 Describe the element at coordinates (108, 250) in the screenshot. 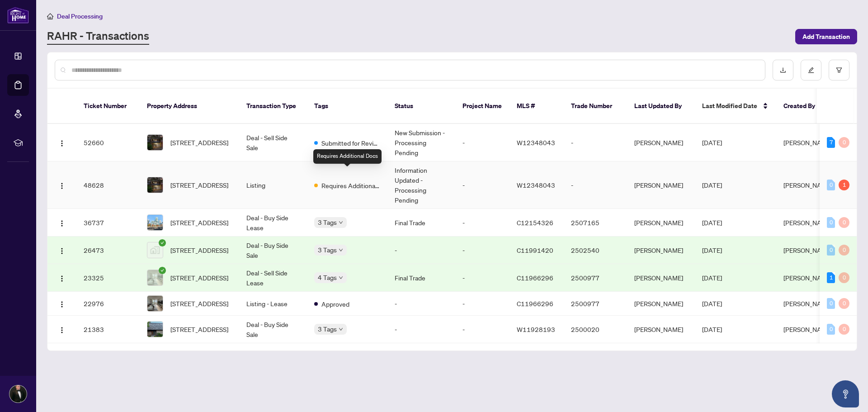

I see `td: 26473` at that location.